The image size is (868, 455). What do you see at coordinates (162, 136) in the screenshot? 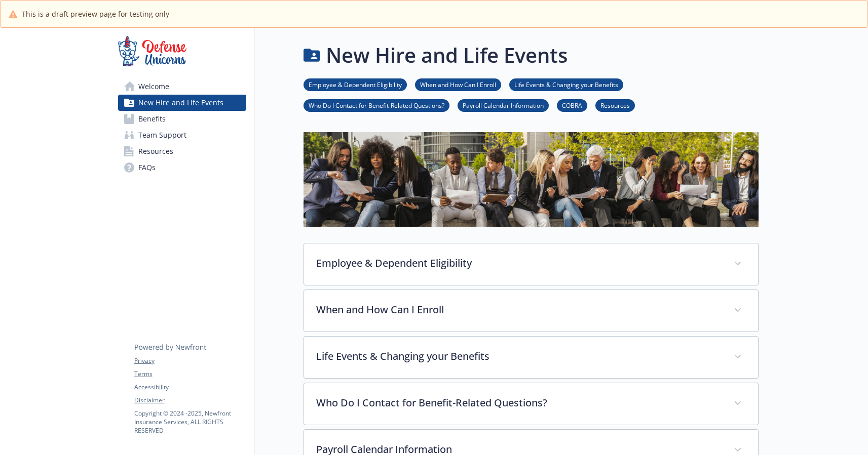
I see `span: Team Support` at bounding box center [162, 136].